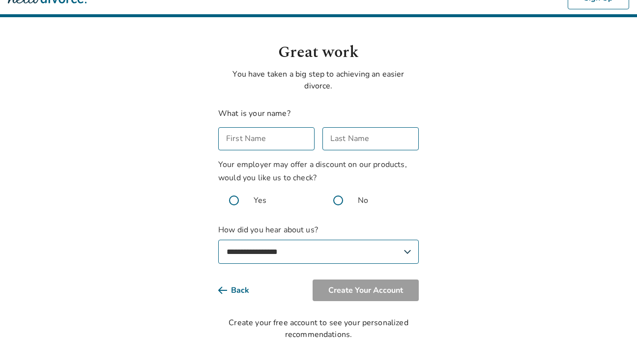  Describe the element at coordinates (313, 171) in the screenshot. I see `span: Your employer may offer a discount on our products, would you like us to check?` at that location.